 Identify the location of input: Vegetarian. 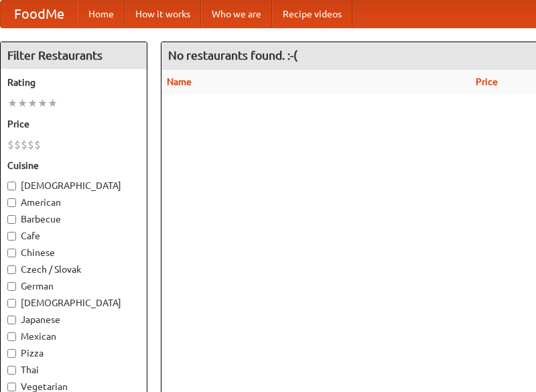
(11, 387).